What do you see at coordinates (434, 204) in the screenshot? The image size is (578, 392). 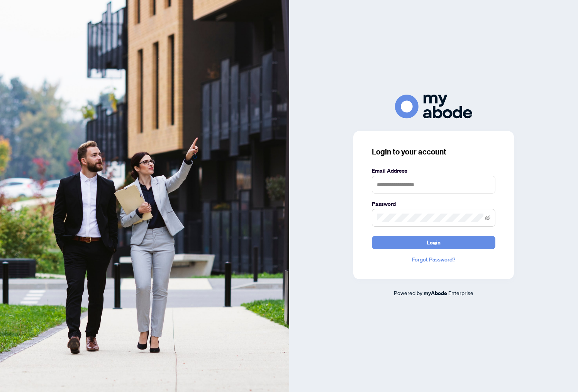 I see `label: Password` at bounding box center [434, 204].